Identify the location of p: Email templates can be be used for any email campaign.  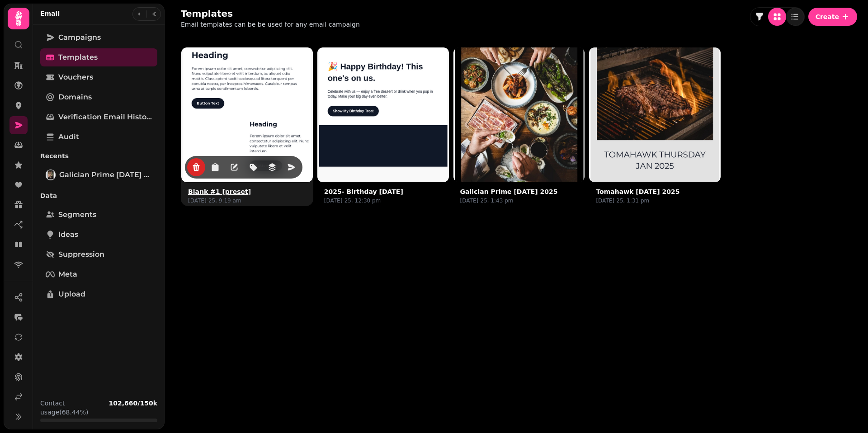
(270, 24).